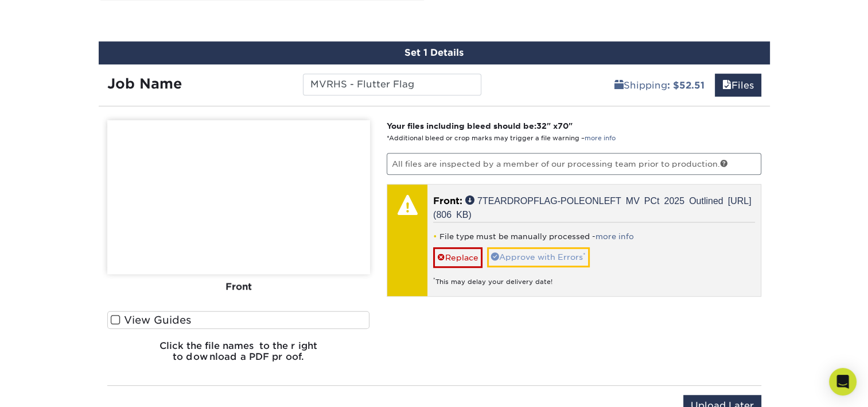  I want to click on p: All files are inspected by a member of our processing team prior to production., so click(574, 164).